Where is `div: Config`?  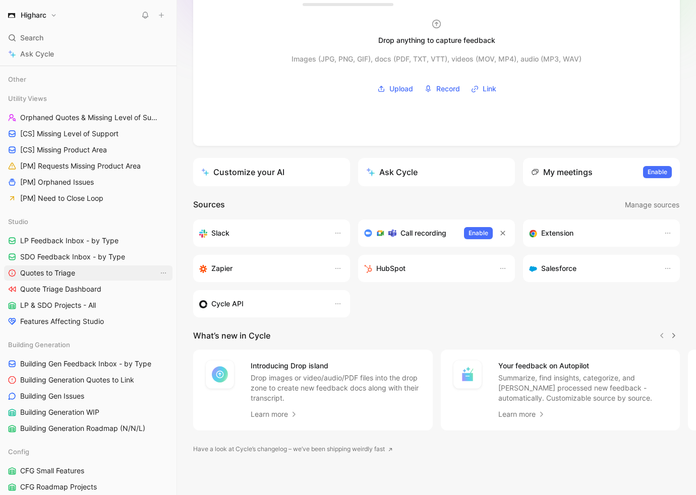
div: Config is located at coordinates (88, 452).